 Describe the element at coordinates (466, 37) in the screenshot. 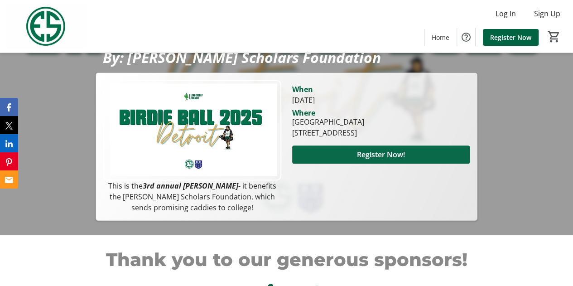

I see `button: Help` at that location.